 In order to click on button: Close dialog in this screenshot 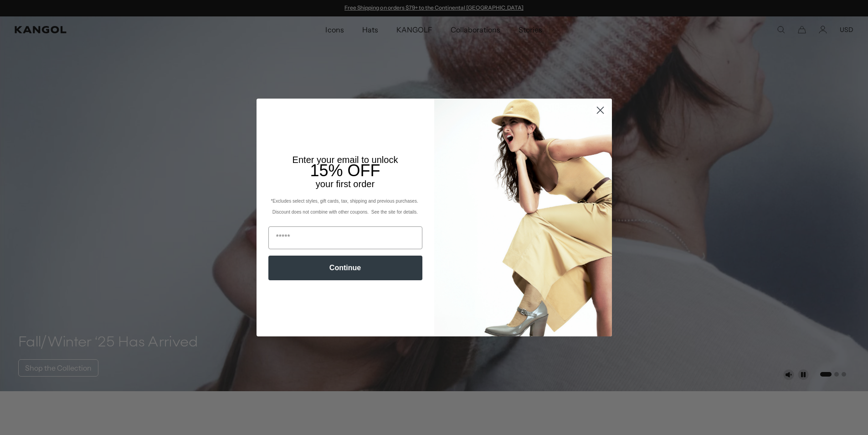, I will do `click(600, 110)`.